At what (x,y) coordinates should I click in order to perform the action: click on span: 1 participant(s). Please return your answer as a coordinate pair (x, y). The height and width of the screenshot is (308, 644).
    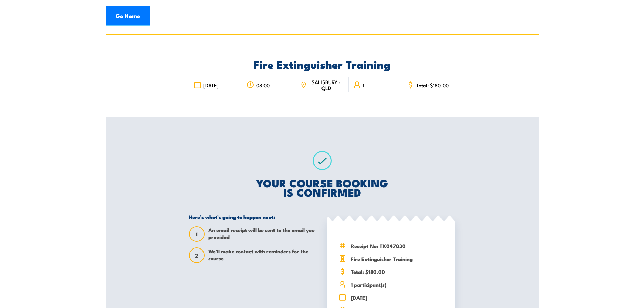
    Looking at the image, I should click on (397, 284).